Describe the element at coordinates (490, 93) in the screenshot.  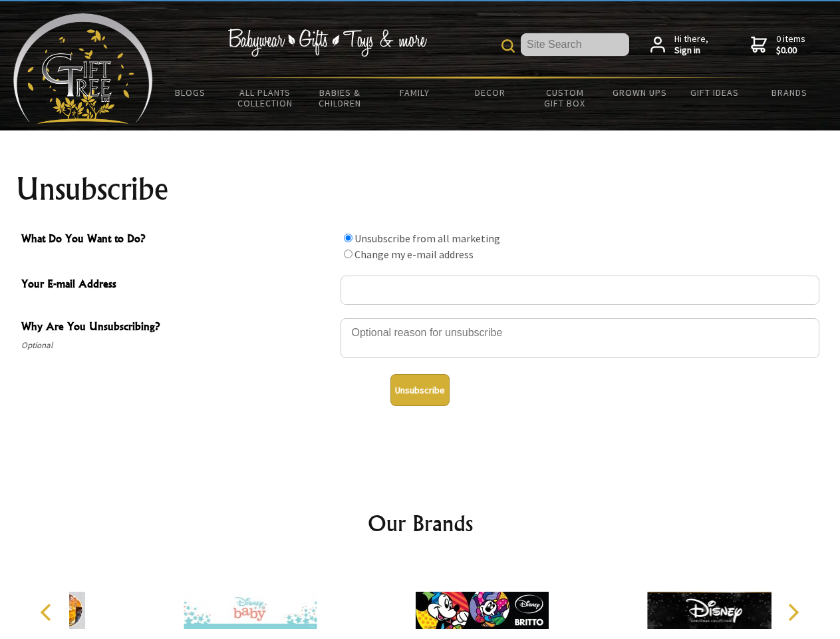
I see `a: Decor` at that location.